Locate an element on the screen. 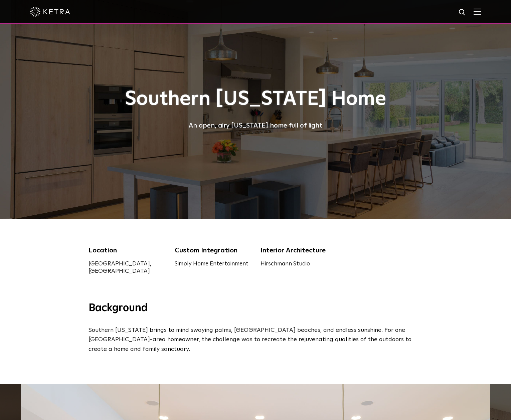  img: Hamburger%20Nav.svg is located at coordinates (477, 11).